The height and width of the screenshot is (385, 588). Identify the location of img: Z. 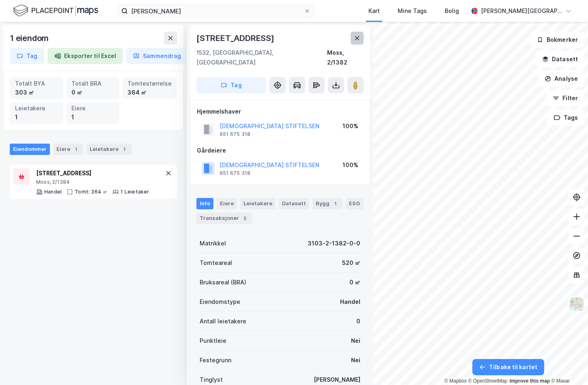
(577, 304).